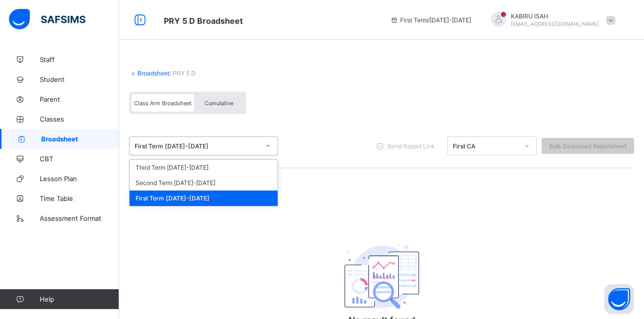  Describe the element at coordinates (80, 80) in the screenshot. I see `span: Student` at that location.